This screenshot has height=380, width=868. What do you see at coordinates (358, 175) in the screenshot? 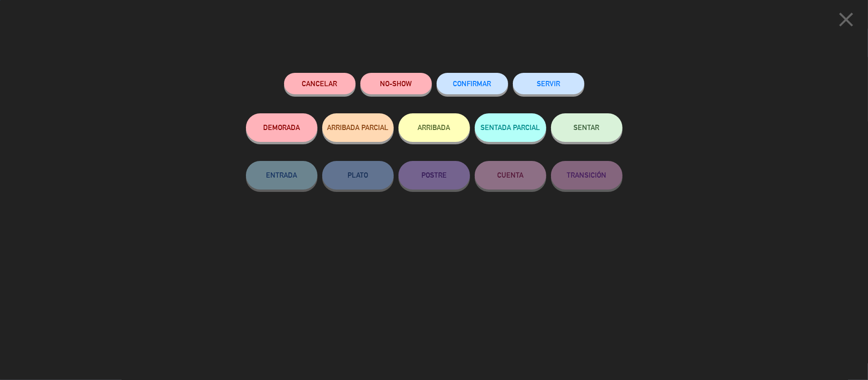
I see `button: PLATO` at bounding box center [358, 175].